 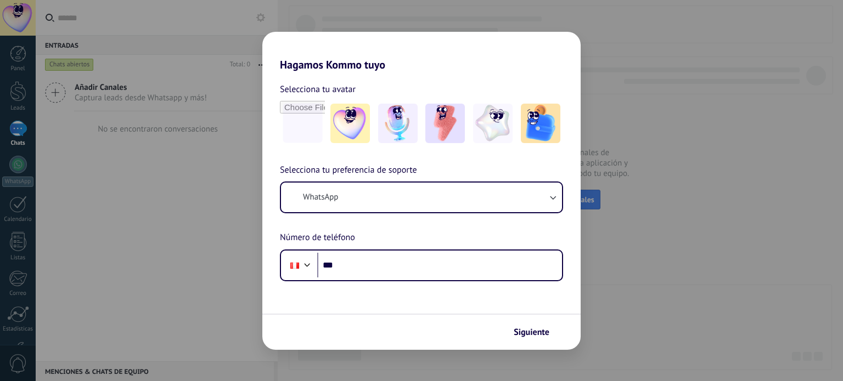 What do you see at coordinates (421, 197) in the screenshot?
I see `button: WhatsApp` at bounding box center [421, 197].